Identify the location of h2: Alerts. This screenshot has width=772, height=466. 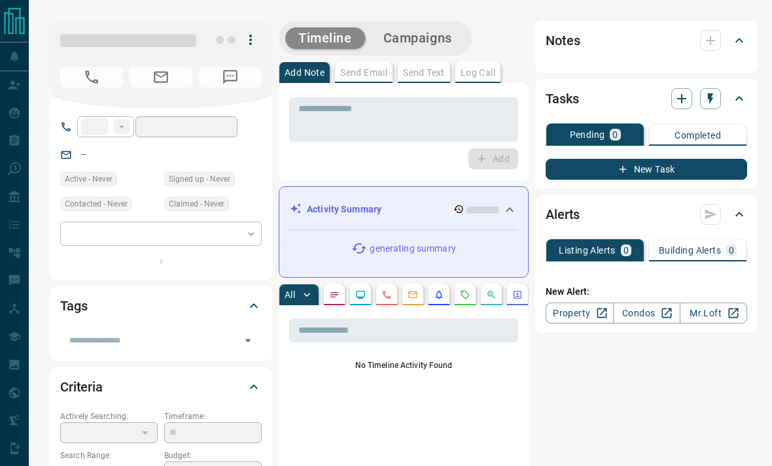
(562, 214).